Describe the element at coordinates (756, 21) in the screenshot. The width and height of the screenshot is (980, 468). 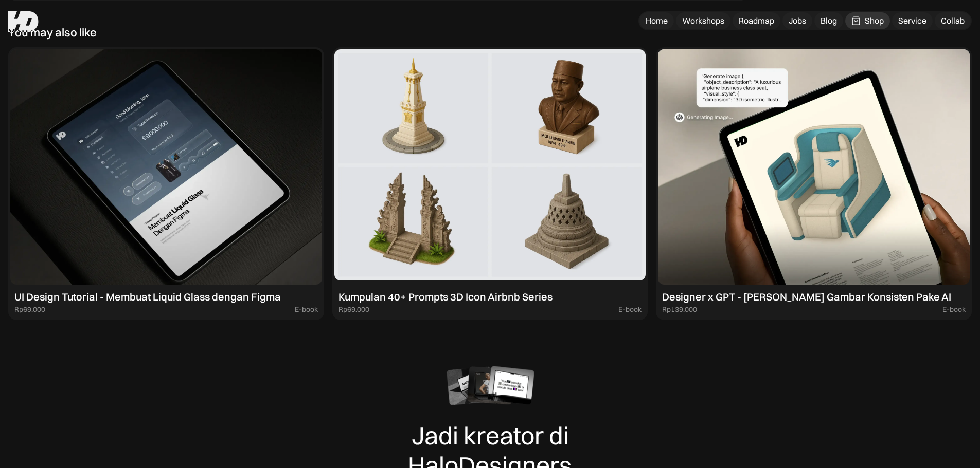
I see `div: Roadmap` at that location.